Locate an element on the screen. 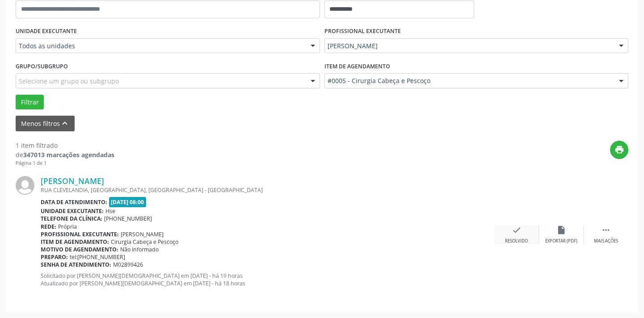  span: Cirurgia Cabeça e Pescoço is located at coordinates (144, 242).